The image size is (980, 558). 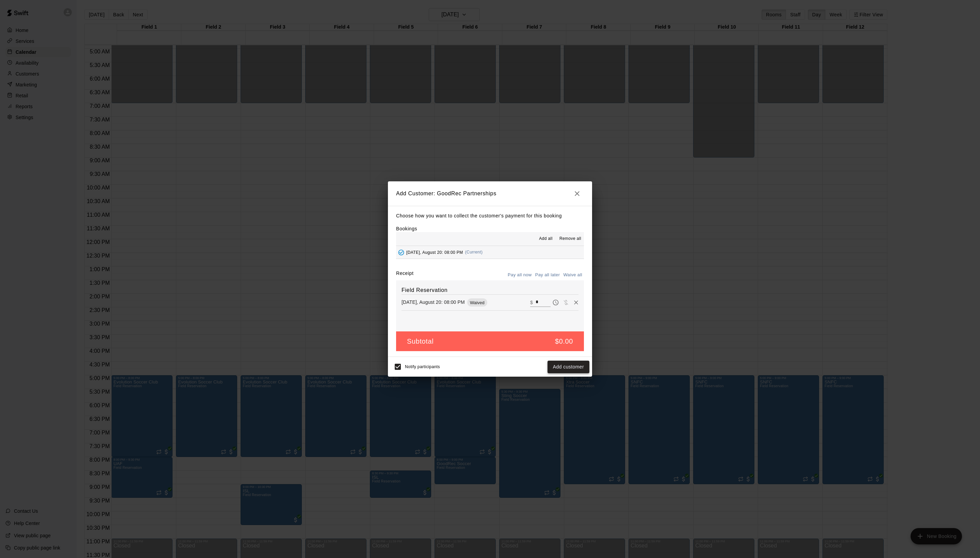 I want to click on span: Remove all, so click(x=570, y=239).